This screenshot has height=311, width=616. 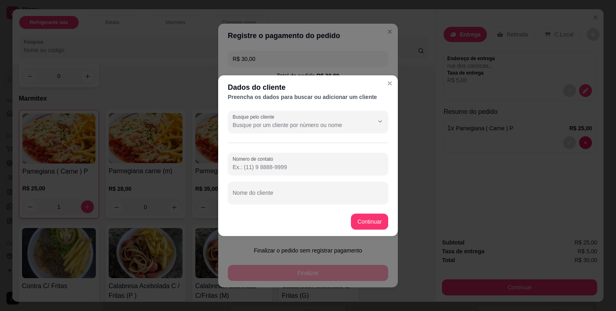 I want to click on input: Número de contato, so click(x=308, y=167).